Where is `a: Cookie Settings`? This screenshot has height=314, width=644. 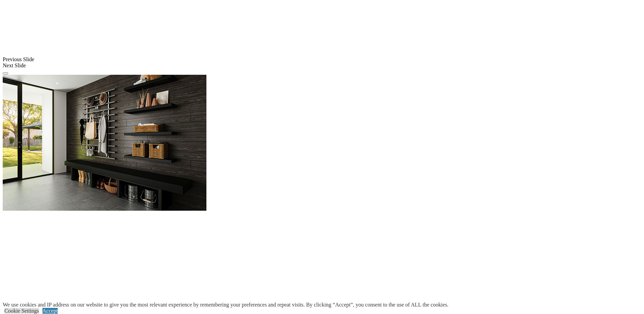 a: Cookie Settings is located at coordinates (21, 311).